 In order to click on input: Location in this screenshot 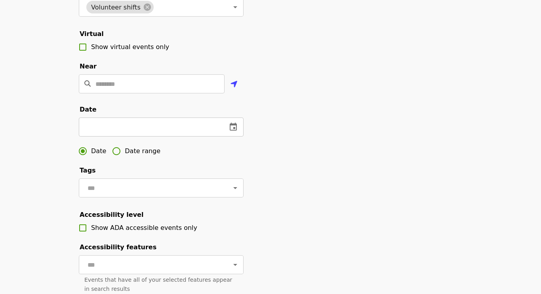, I will do `click(160, 84)`.